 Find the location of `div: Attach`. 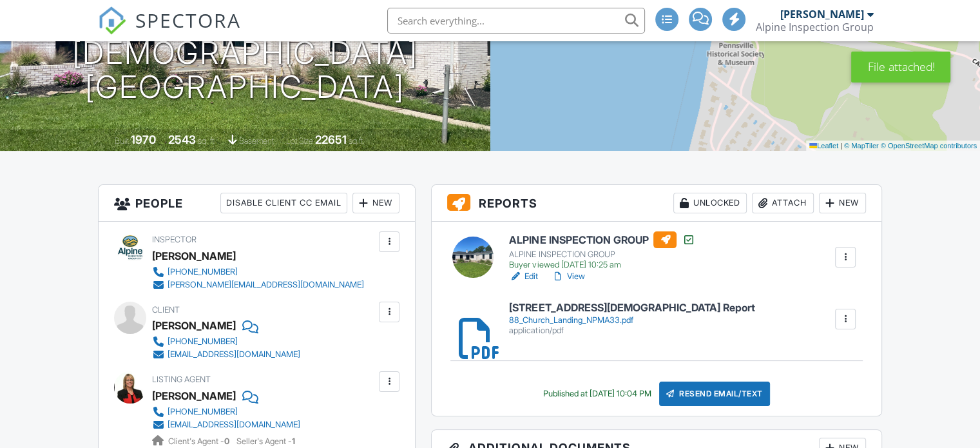

div: Attach is located at coordinates (783, 203).